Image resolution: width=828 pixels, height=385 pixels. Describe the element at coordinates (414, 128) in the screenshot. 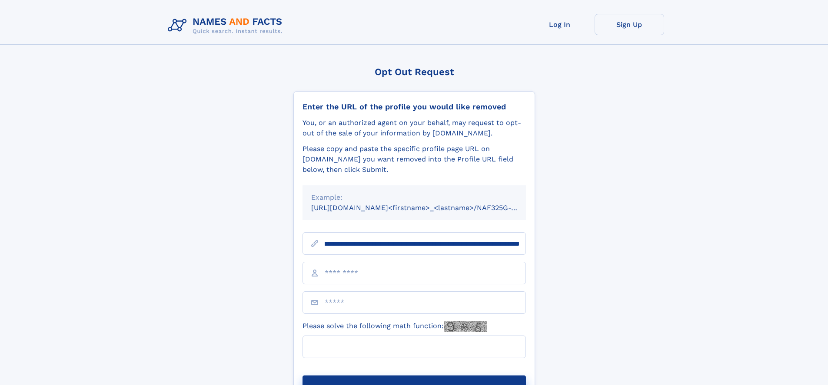

I see `div: You, or an authorized agent on your behalf, may request to opt-out of the sale of your informatio...` at that location.